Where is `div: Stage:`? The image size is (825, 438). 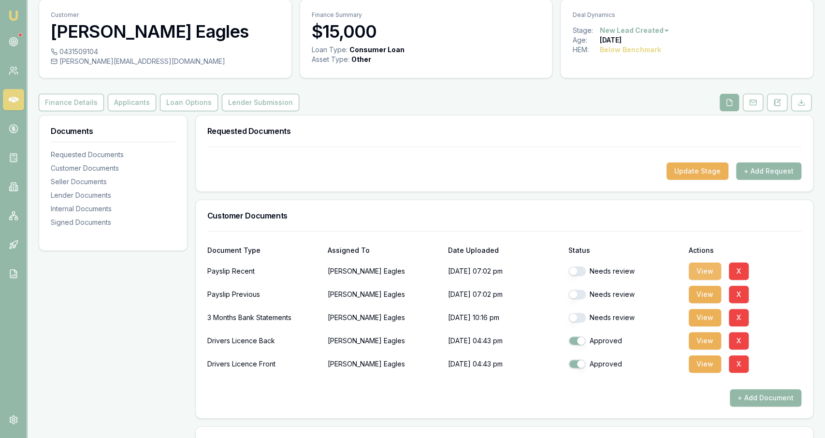 div: Stage: is located at coordinates (586, 30).